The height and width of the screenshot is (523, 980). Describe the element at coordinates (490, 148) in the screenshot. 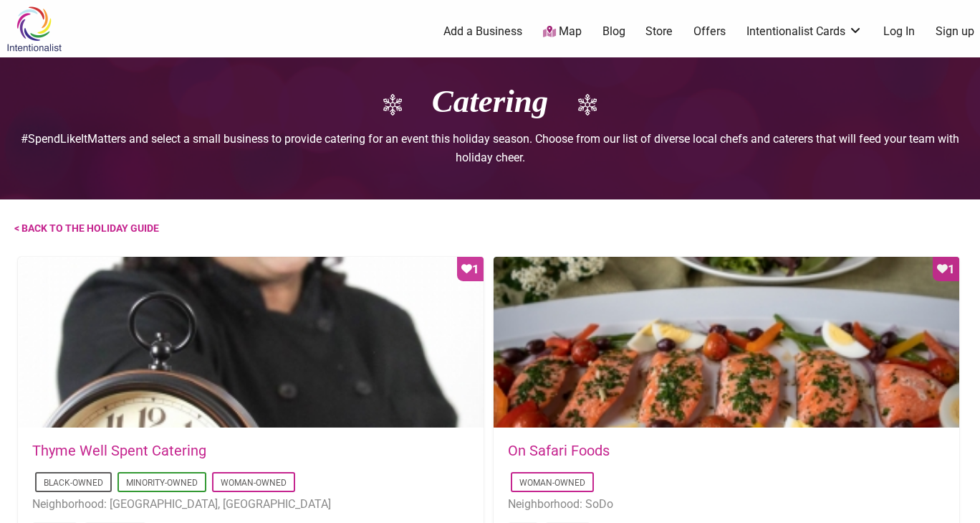

I see `span: #SpendLikeItMatters and select a small business to provide catering for an event this holiday sea...` at that location.